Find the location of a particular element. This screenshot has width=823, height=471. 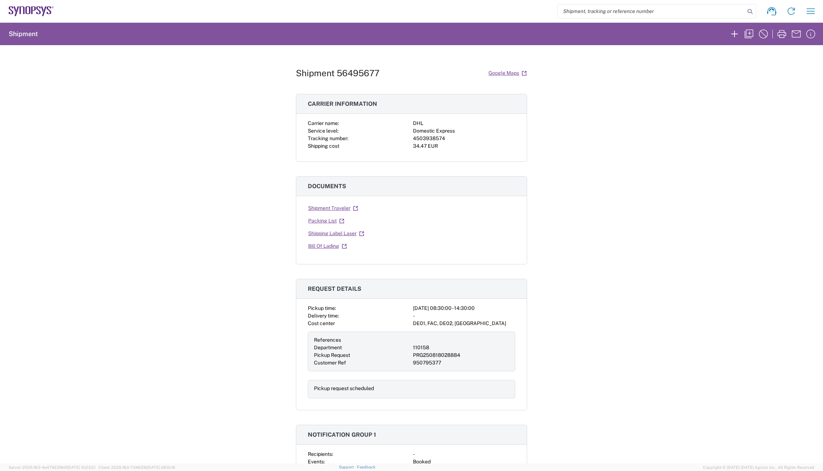

span: Delivery time: is located at coordinates (323, 316).